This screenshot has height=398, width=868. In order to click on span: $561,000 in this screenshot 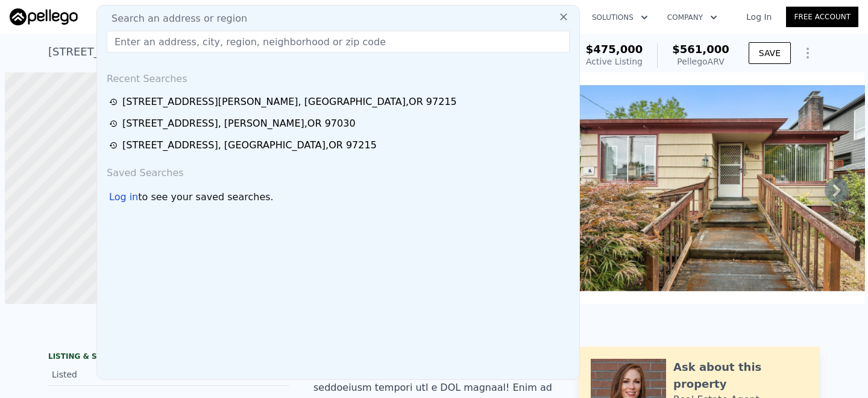, I will do `click(701, 49)`.